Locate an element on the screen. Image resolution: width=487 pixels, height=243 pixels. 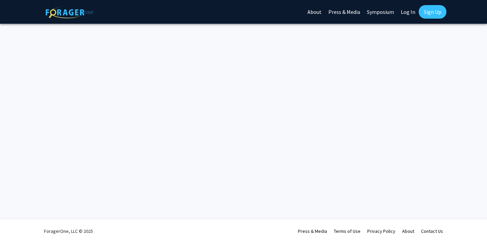
a: About is located at coordinates (408, 231).